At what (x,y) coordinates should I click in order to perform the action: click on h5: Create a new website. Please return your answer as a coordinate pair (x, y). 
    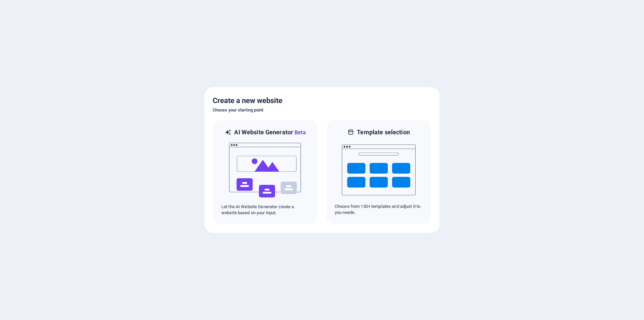
    Looking at the image, I should click on (322, 101).